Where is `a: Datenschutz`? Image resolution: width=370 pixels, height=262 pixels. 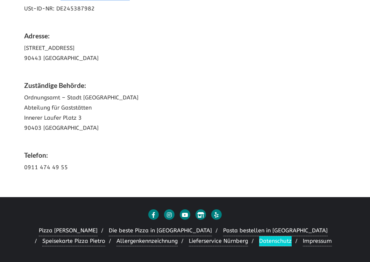 a: Datenschutz is located at coordinates (275, 242).